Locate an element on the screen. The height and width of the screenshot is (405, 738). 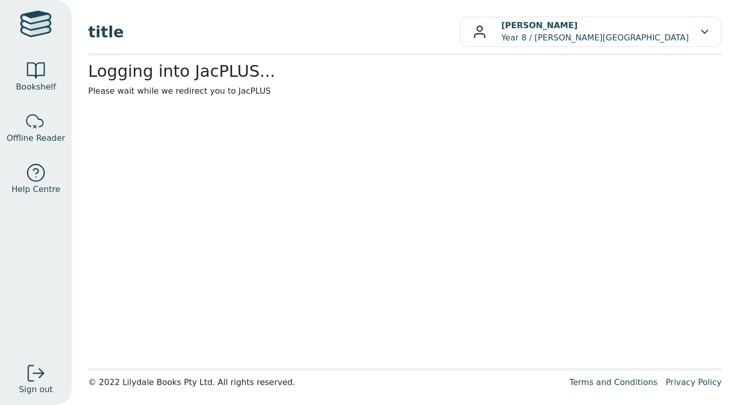
a: Terms and Conditions is located at coordinates (614, 382).